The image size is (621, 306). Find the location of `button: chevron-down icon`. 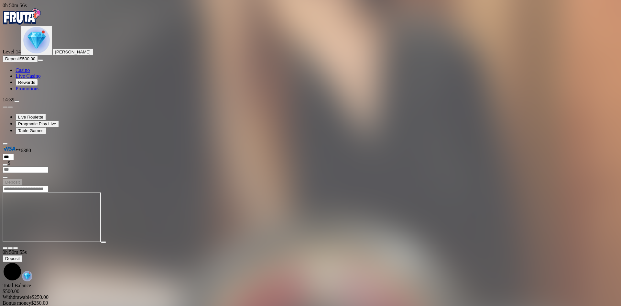

button: chevron-down icon is located at coordinates (10, 248).